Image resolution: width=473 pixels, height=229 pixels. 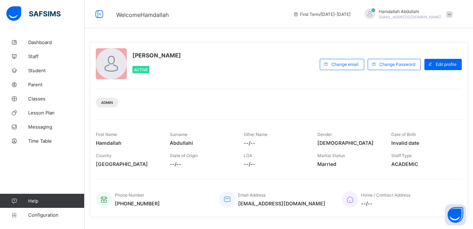 I want to click on span: Surname, so click(x=178, y=134).